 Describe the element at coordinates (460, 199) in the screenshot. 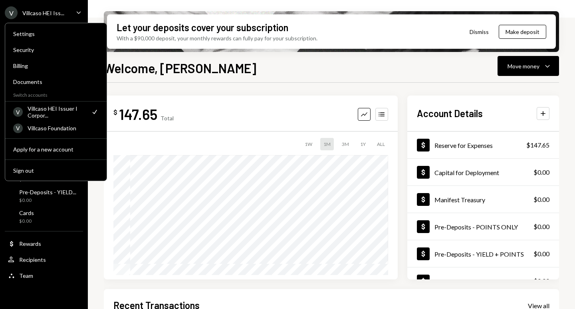

I see `div: Manifest Treasury` at that location.